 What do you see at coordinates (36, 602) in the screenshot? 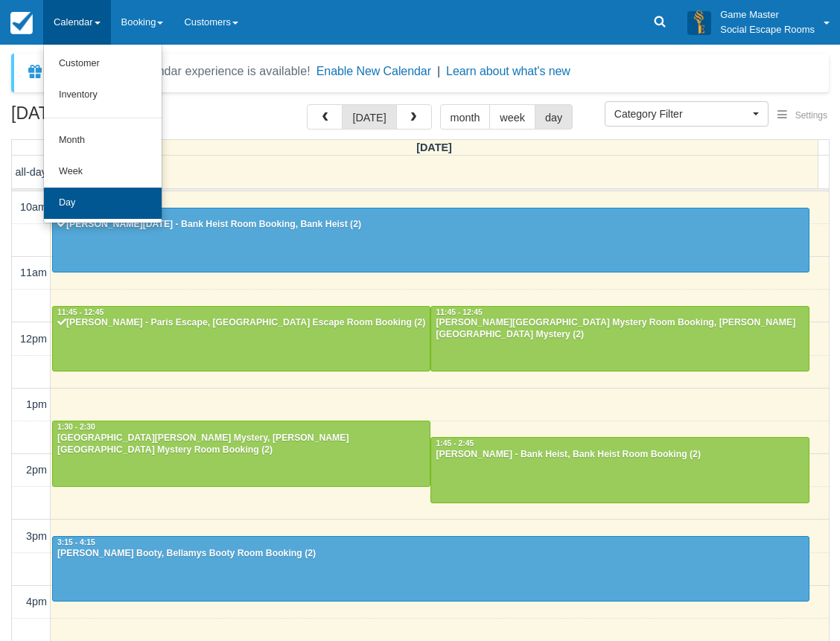
I see `span: 4pm` at bounding box center [36, 602].